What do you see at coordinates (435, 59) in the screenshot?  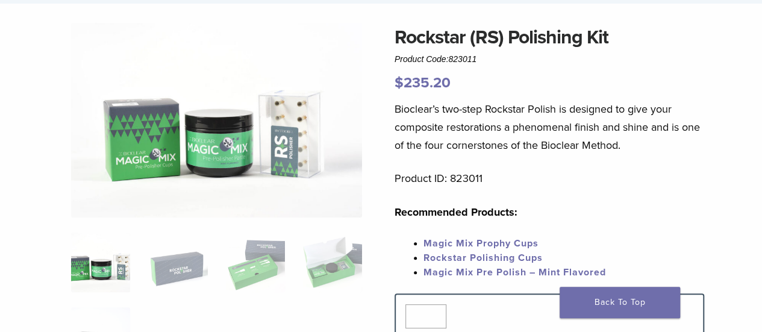 I see `span: Product Code:` at bounding box center [435, 59].